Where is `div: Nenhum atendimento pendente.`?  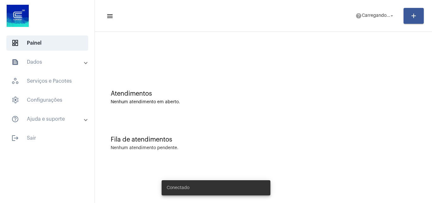 div: Nenhum atendimento pendente. is located at coordinates (145, 148).